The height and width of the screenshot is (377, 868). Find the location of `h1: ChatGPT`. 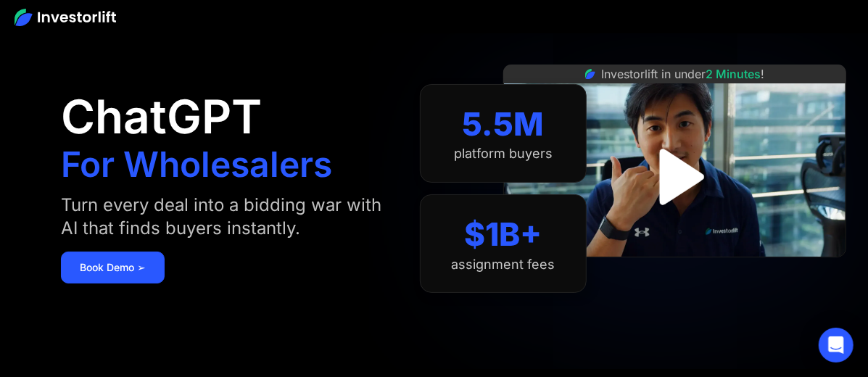

h1: ChatGPT is located at coordinates (161, 117).